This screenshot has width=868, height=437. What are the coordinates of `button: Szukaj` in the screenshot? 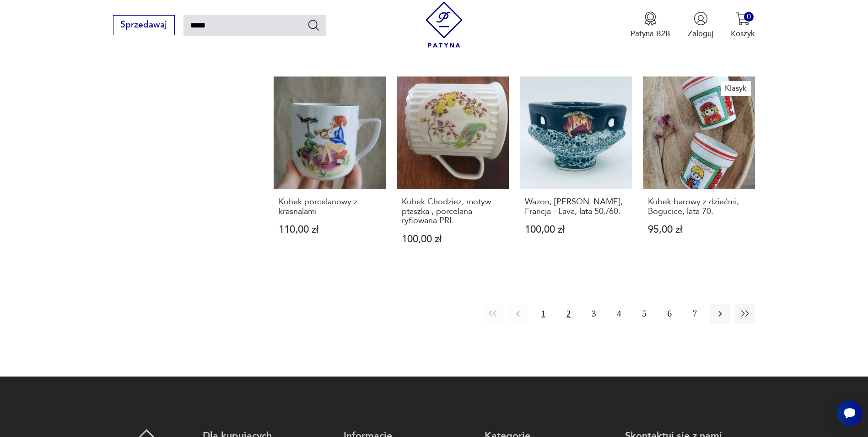 It's located at (313, 25).